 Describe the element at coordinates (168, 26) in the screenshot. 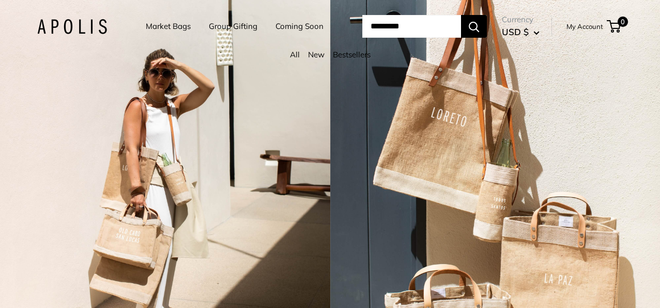

I see `a: Market Bags` at that location.